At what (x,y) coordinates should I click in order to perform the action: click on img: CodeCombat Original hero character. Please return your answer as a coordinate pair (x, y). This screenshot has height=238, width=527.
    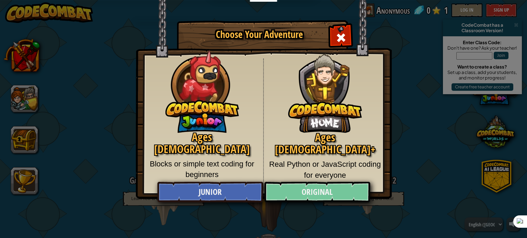
    Looking at the image, I should click on (325, 88).